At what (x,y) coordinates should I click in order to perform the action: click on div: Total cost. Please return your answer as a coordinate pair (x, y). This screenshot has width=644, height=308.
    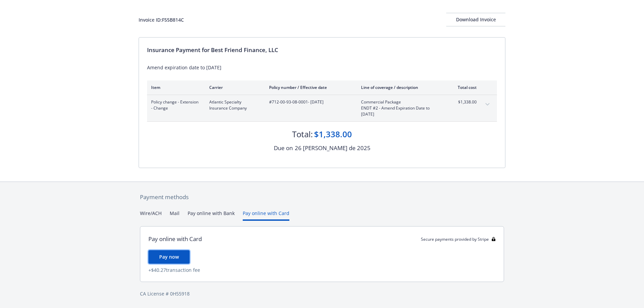
    Looking at the image, I should click on (464, 87).